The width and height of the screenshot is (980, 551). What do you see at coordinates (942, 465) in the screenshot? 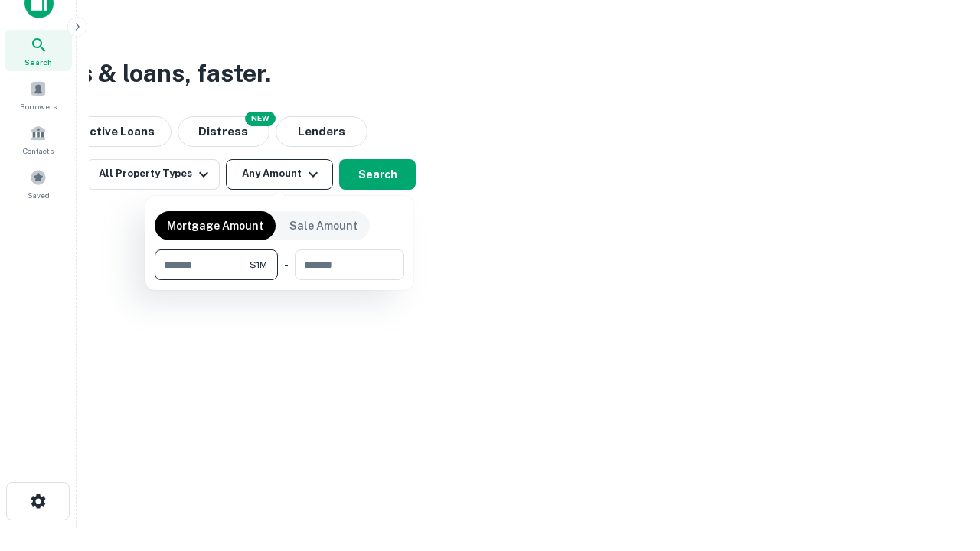
I see `div: Chat Widget` at bounding box center [942, 465].